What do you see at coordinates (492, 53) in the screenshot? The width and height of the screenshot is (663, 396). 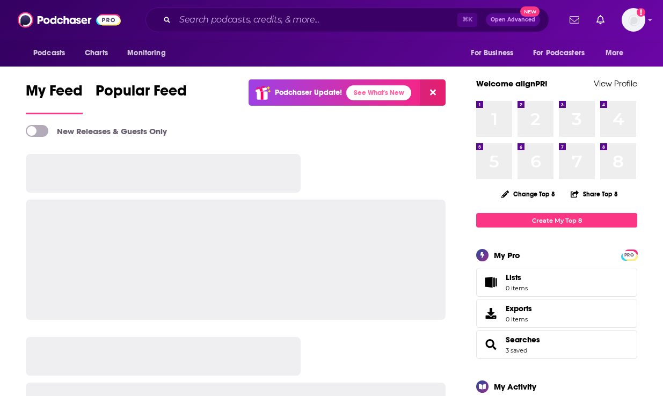 I see `span: For Business` at bounding box center [492, 53].